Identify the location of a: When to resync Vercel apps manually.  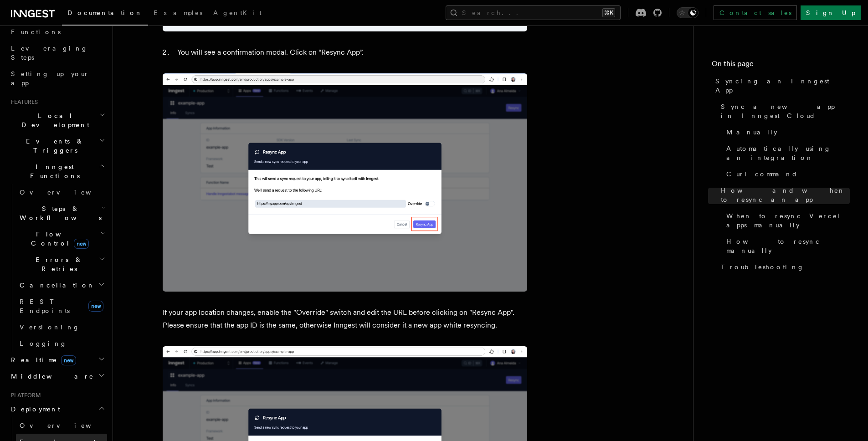
(786, 220).